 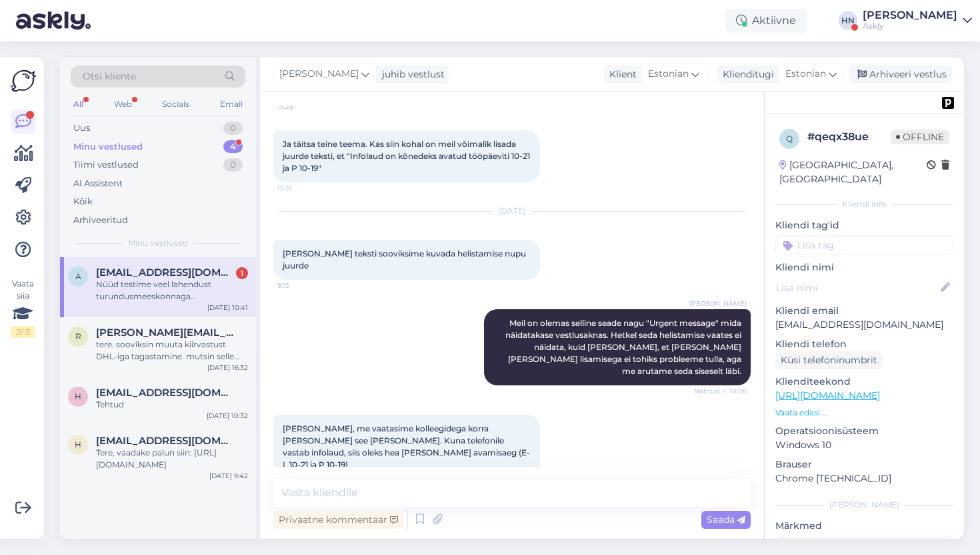 What do you see at coordinates (864, 266) in the screenshot?
I see `p: Kliendi nimi` at bounding box center [864, 266].